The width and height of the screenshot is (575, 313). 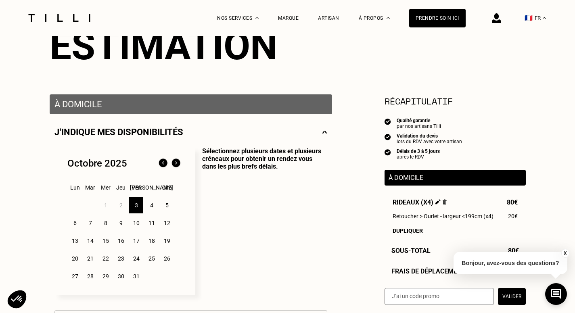 What do you see at coordinates (329, 18) in the screenshot?
I see `div: Artisan` at bounding box center [329, 18].